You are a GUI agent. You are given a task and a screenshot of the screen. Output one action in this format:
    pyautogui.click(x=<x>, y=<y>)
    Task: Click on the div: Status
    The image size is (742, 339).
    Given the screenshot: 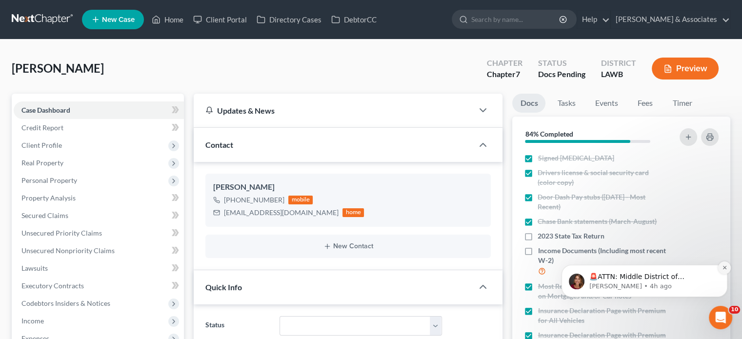 What is the action you would take?
    pyautogui.click(x=561, y=63)
    